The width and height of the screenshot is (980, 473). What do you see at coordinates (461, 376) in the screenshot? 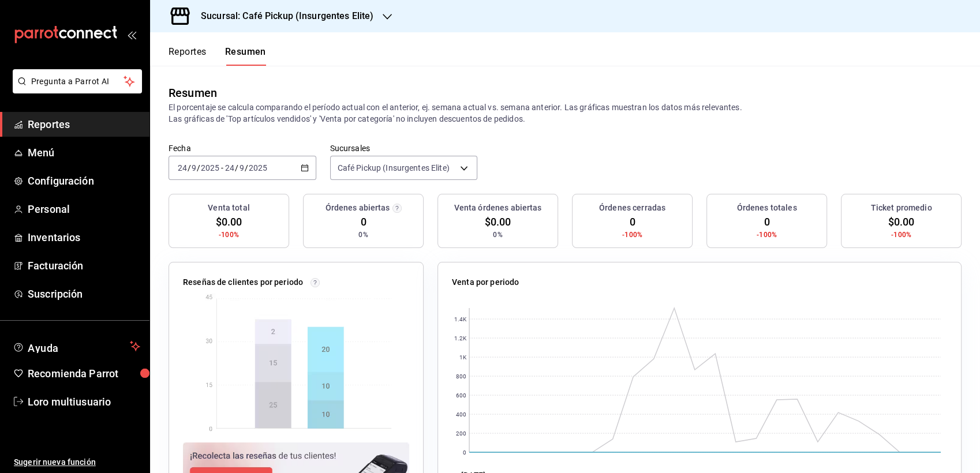
I see `text: 800` at bounding box center [461, 376].